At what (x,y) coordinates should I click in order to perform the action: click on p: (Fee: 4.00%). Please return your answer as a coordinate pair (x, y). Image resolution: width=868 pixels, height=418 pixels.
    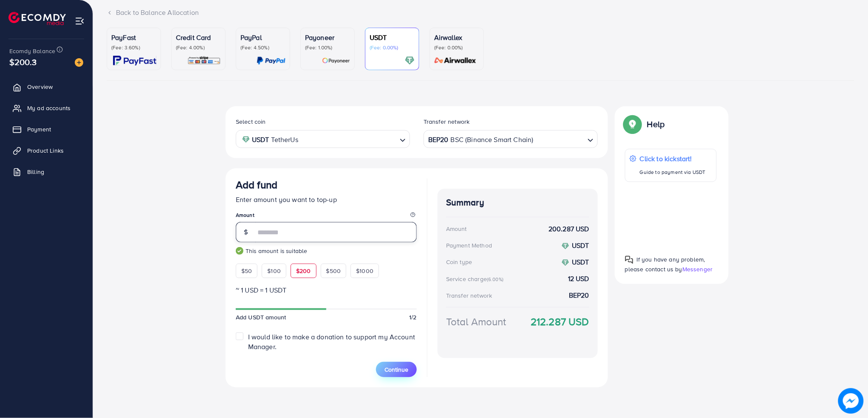
    Looking at the image, I should click on (198, 48).